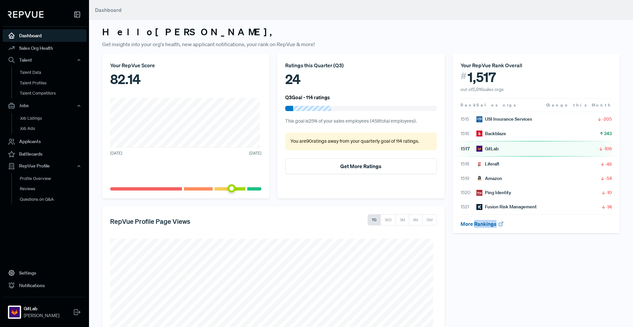 The width and height of the screenshot is (633, 327). I want to click on span: 1516, so click(469, 134).